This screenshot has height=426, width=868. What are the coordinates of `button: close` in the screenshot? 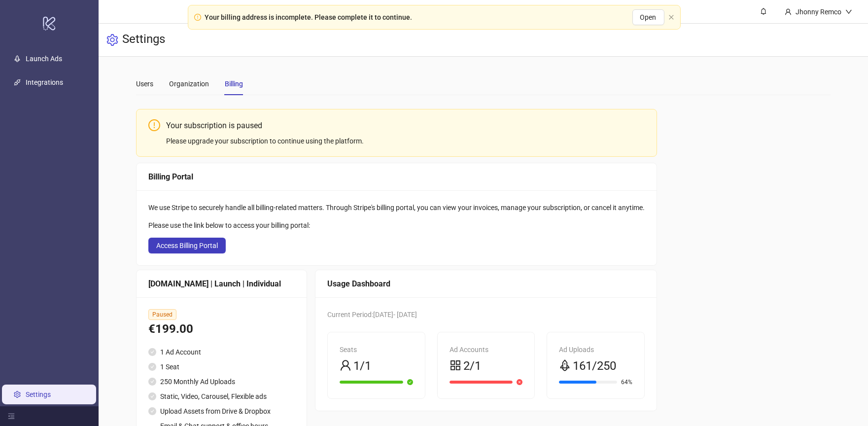 It's located at (672, 17).